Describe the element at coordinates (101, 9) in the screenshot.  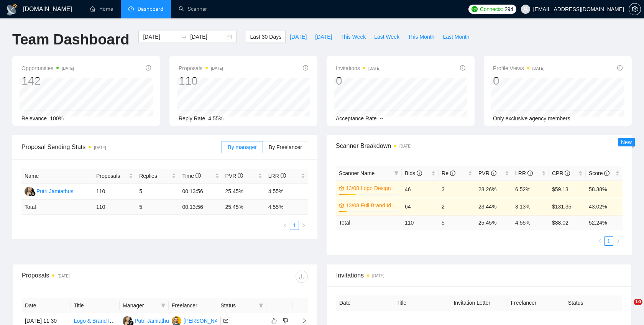
I see `a: homeHome` at that location.